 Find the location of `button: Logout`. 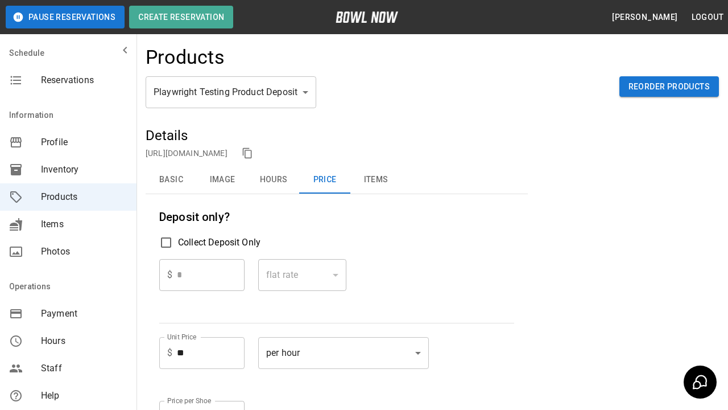

button: Logout is located at coordinates (708, 17).